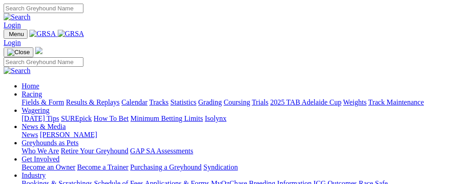  I want to click on a: Tracks, so click(159, 102).